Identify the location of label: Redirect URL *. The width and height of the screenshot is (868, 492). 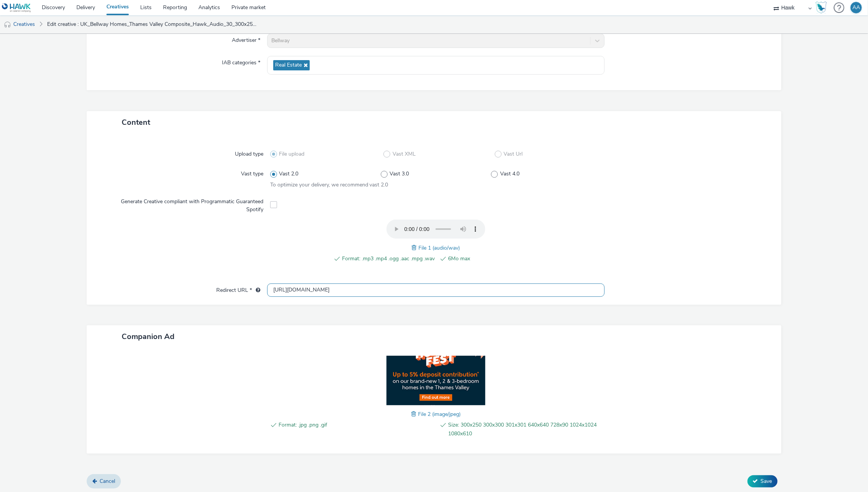
(238, 289).